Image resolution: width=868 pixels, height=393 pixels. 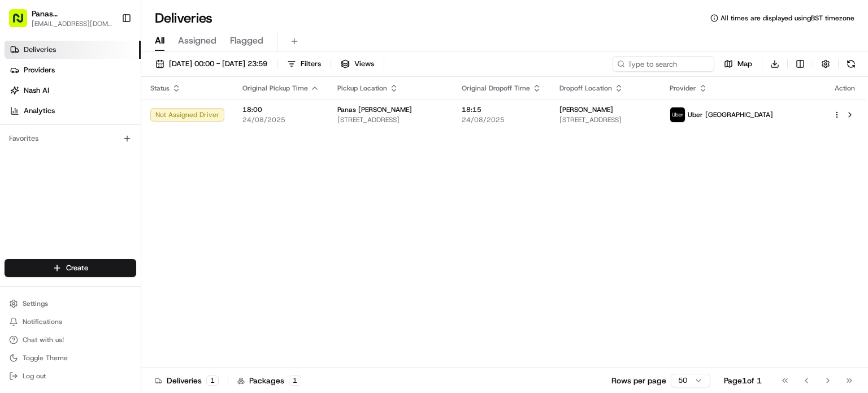 I want to click on span: Knowledge Base, so click(x=54, y=170).